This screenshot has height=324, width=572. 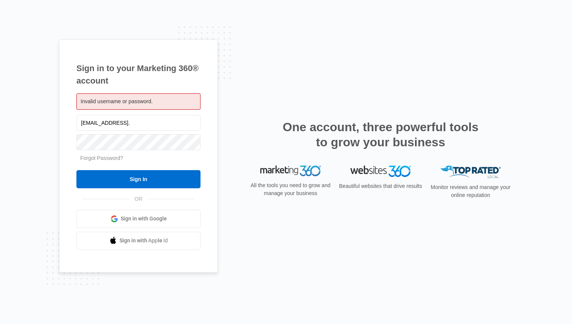 What do you see at coordinates (381, 135) in the screenshot?
I see `h2: One account, three powerful tools to grow your business` at bounding box center [381, 135].